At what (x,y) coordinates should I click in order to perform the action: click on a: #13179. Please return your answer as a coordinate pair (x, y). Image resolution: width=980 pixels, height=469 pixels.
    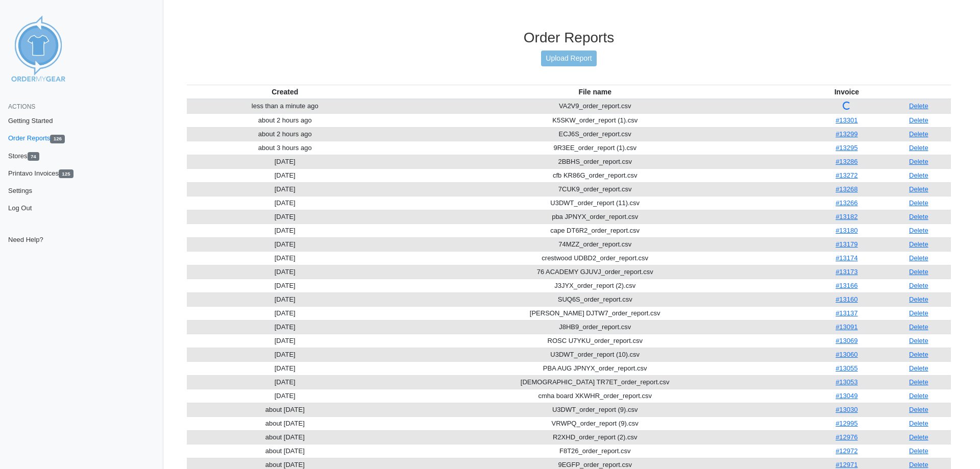
    Looking at the image, I should click on (847, 244).